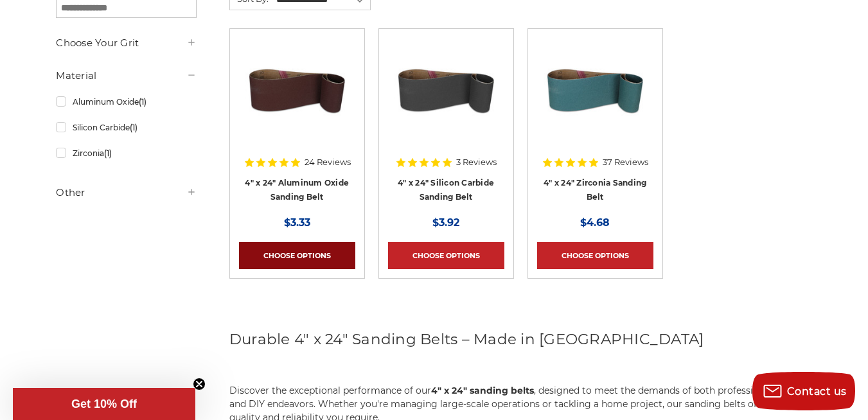 This screenshot has height=420, width=868. I want to click on span: $3.33, so click(297, 223).